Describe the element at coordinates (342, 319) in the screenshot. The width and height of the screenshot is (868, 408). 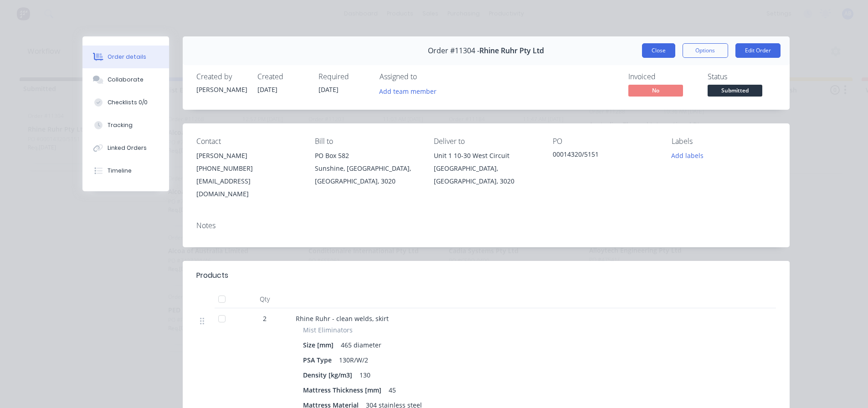
I see `span: Rhine Ruhr - clean welds, skirt` at that location.